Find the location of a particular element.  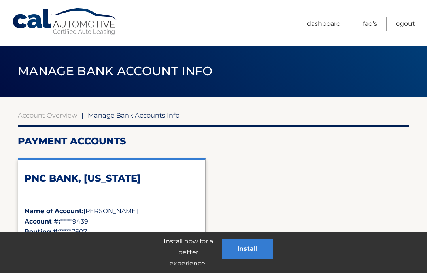

a: Logout is located at coordinates (404, 24).